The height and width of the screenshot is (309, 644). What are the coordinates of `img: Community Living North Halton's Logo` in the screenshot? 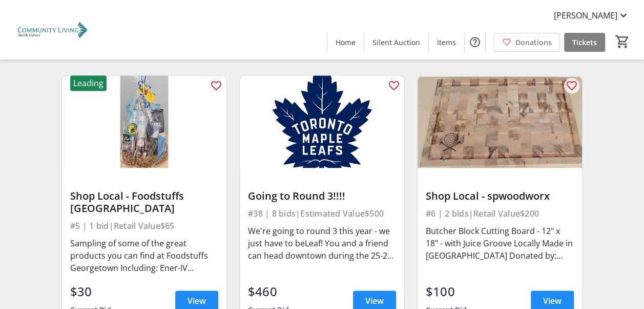 It's located at (52, 30).